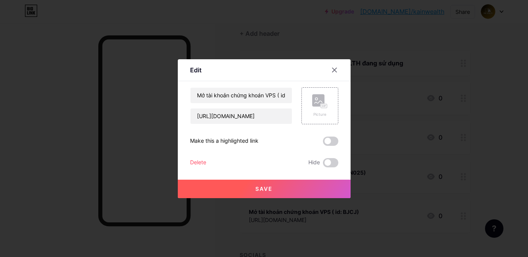 The height and width of the screenshot is (257, 528). I want to click on span: Hide, so click(314, 162).